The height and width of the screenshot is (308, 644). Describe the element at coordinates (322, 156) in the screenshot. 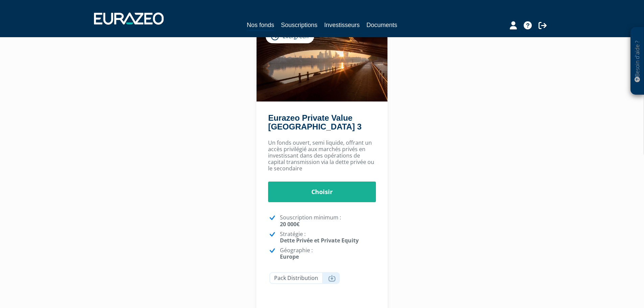

I see `p: Un fonds ouvert, semi liquide, offrant un accès privilégié aux marchés privés en investissant dan...` at that location.